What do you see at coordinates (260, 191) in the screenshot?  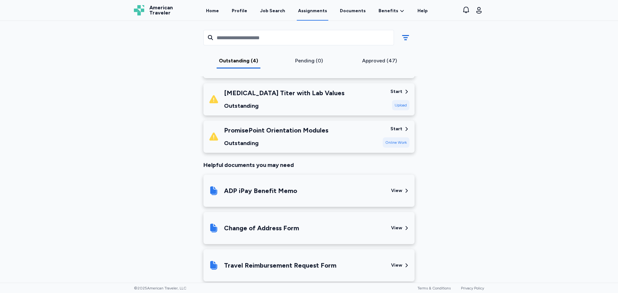 I see `div: ADP iPay Benefit Memo` at bounding box center [260, 191].